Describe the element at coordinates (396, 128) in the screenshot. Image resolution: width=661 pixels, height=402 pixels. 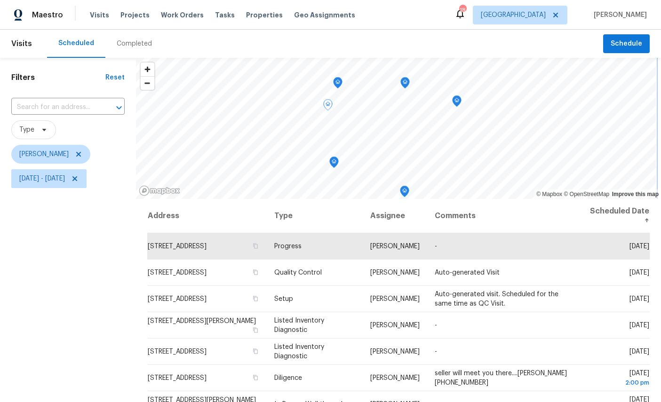
I see `canvas: Map` at that location.